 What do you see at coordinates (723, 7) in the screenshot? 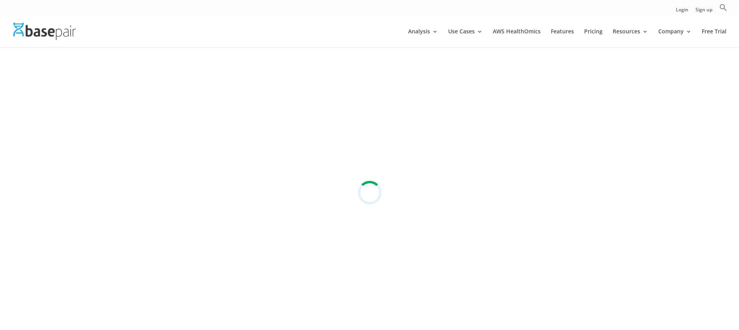
I see `svg: Search` at bounding box center [723, 7].